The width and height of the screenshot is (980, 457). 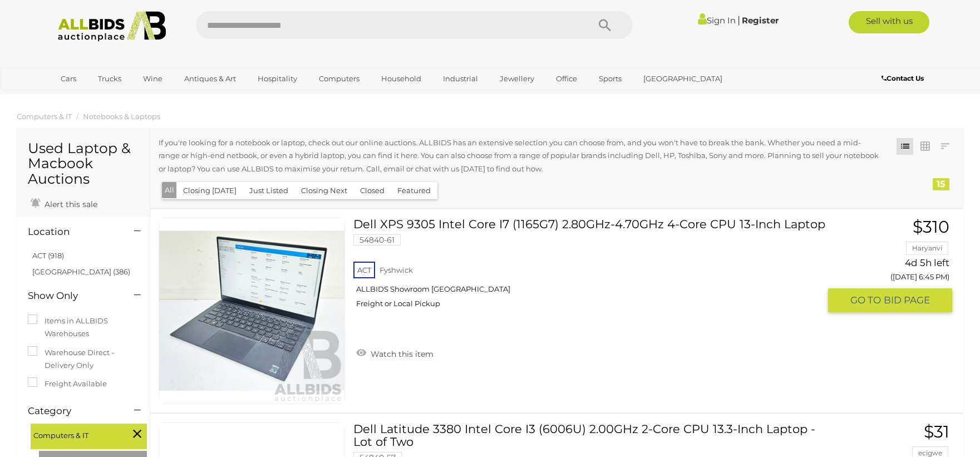 What do you see at coordinates (605, 25) in the screenshot?
I see `button: Search` at bounding box center [605, 25].